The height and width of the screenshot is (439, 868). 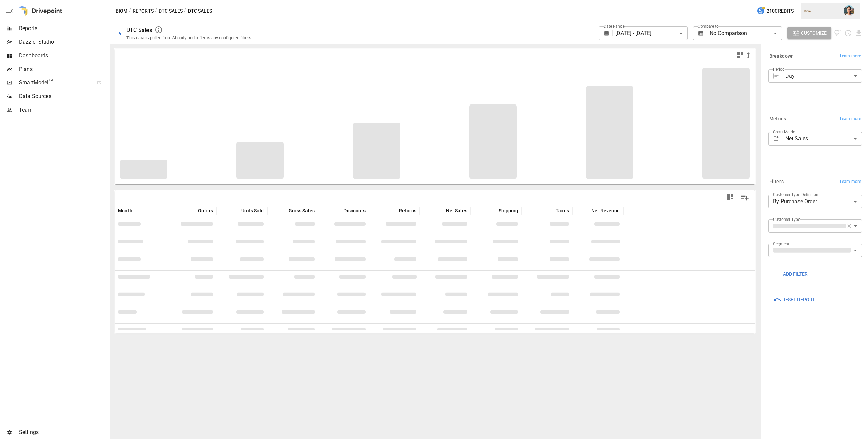 What do you see at coordinates (64, 42) in the screenshot?
I see `span: Dazzler Studio` at bounding box center [64, 42].